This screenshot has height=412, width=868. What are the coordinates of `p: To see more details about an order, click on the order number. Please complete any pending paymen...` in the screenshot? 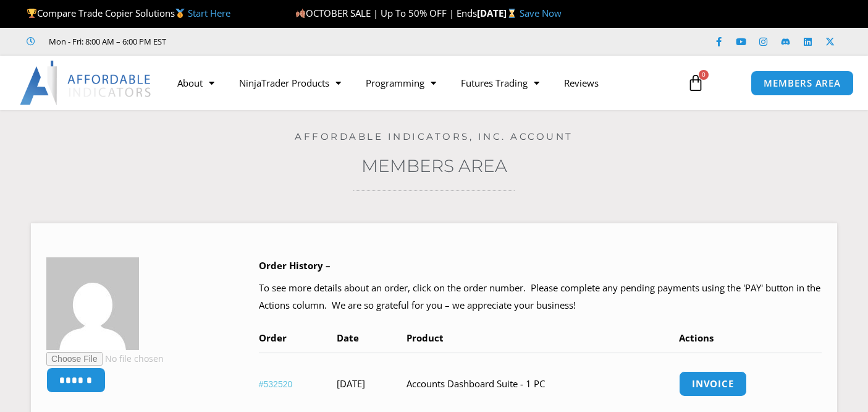 It's located at (540, 296).